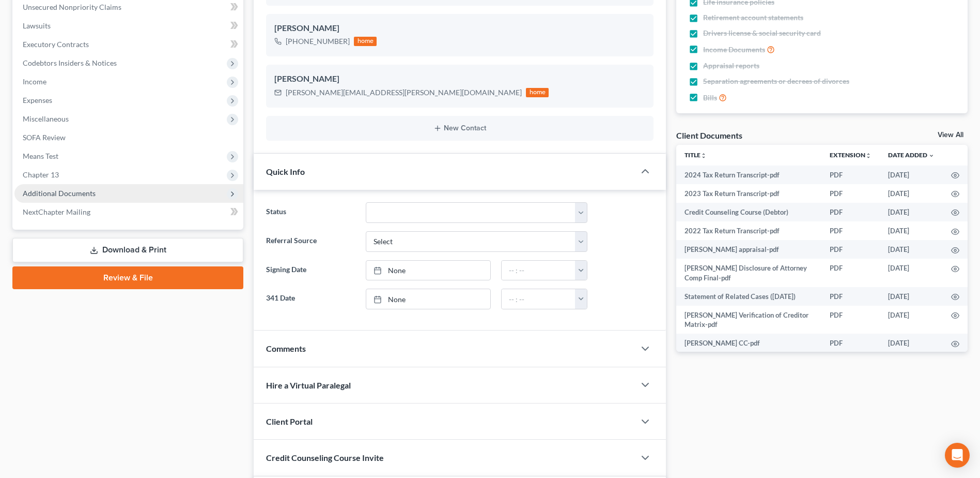  Describe the element at coordinates (44, 137) in the screenshot. I see `span: SOFA Review` at that location.